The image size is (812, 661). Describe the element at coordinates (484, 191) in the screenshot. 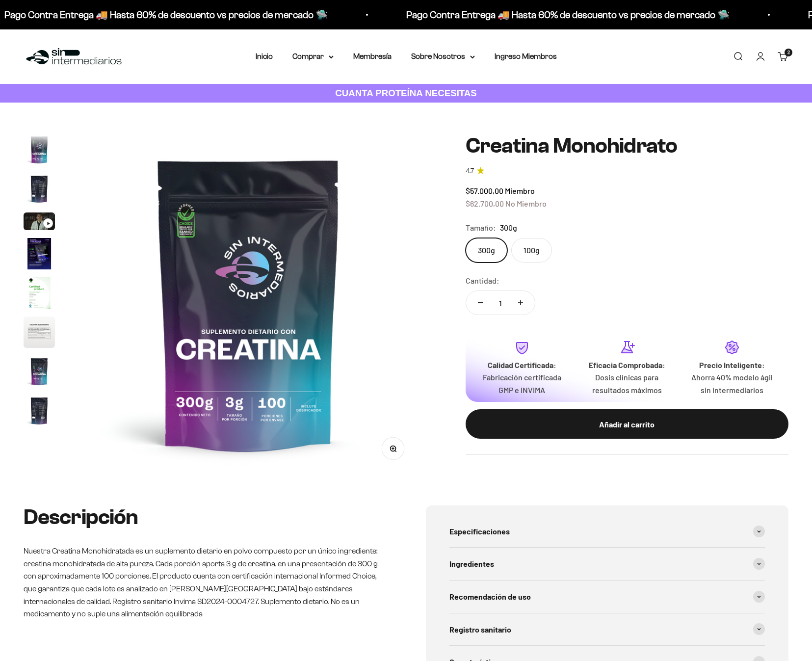

I see `span: $57.000,00` at that location.